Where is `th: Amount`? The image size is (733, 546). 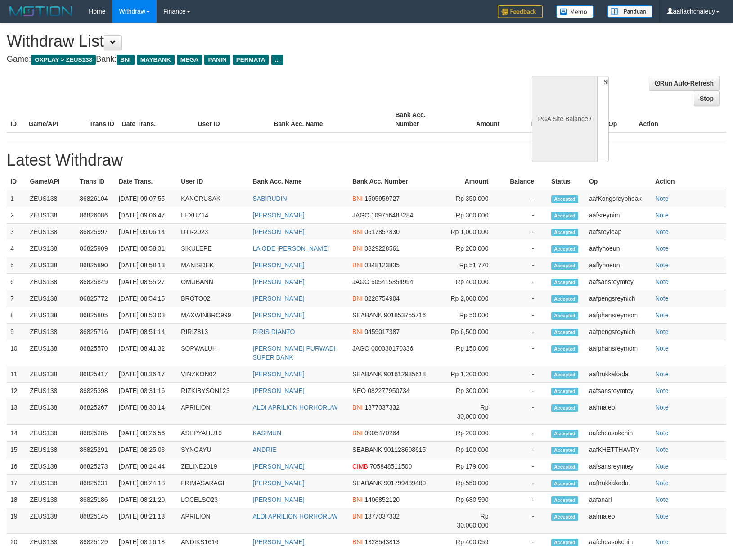 th: Amount is located at coordinates (473, 181).